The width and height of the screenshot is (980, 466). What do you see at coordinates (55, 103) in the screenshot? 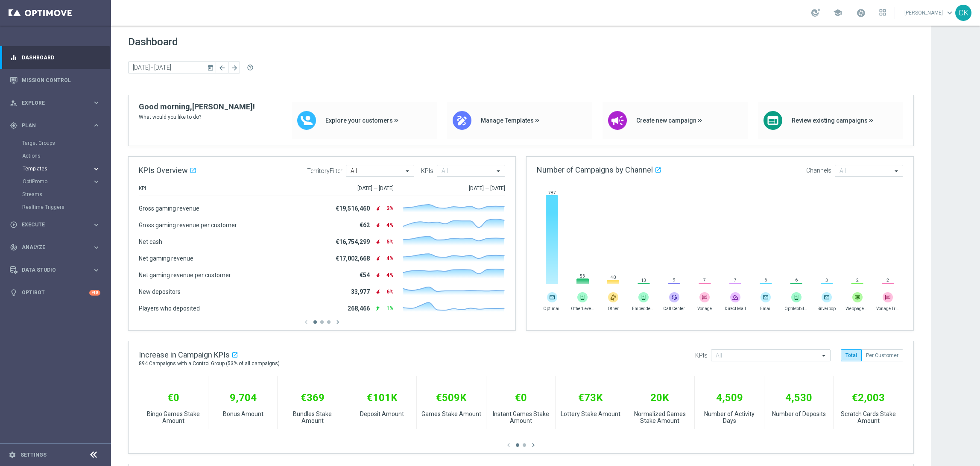
I see `button: person_search Explore keyboard_arrow_right` at bounding box center [55, 103].